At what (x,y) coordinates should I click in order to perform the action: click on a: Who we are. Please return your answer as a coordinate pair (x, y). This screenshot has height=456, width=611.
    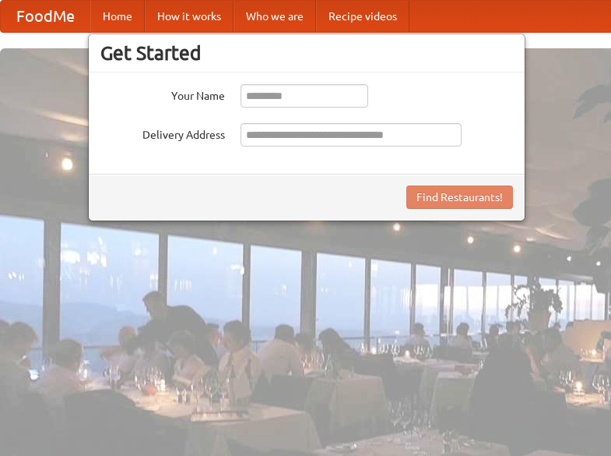
    Looking at the image, I should click on (275, 16).